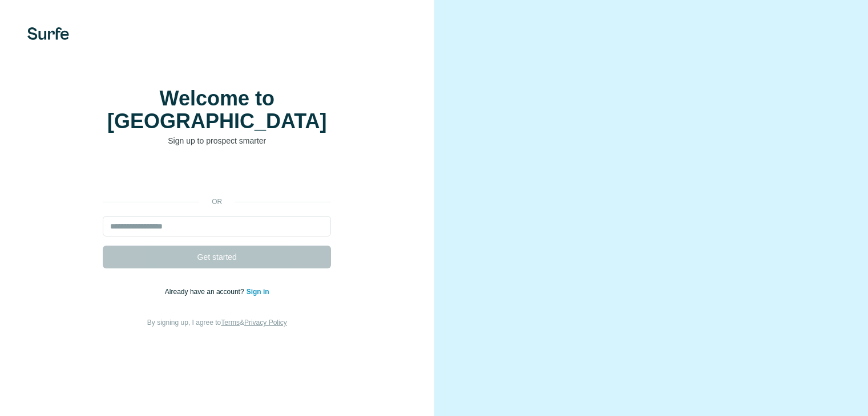 This screenshot has width=868, height=416. What do you see at coordinates (206, 292) in the screenshot?
I see `span: Already have an account?` at bounding box center [206, 292].